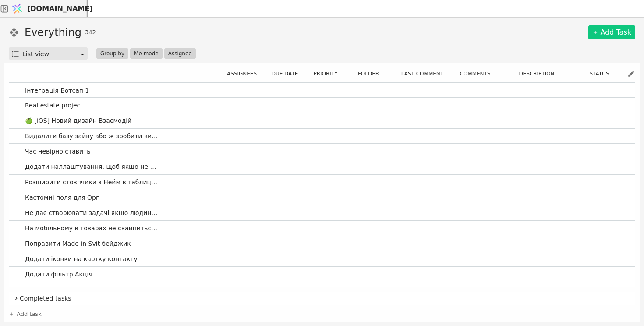  I want to click on a: Час невірно ставить, so click(322, 151).